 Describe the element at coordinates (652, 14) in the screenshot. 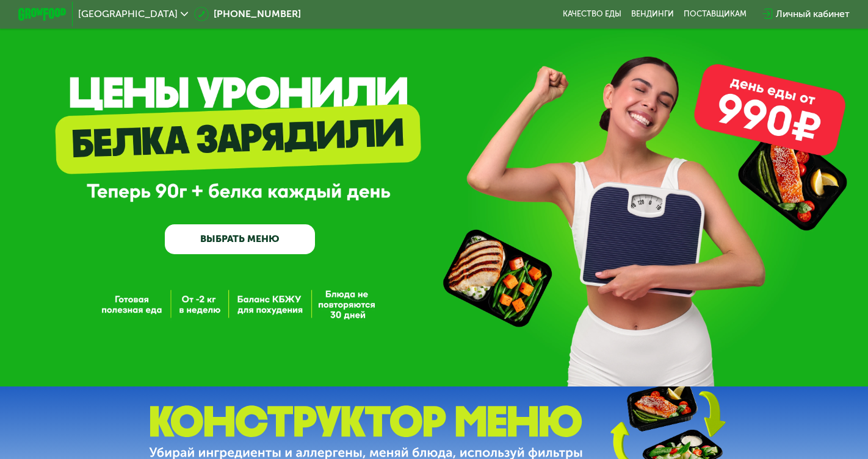

I see `a: Вендинги` at that location.